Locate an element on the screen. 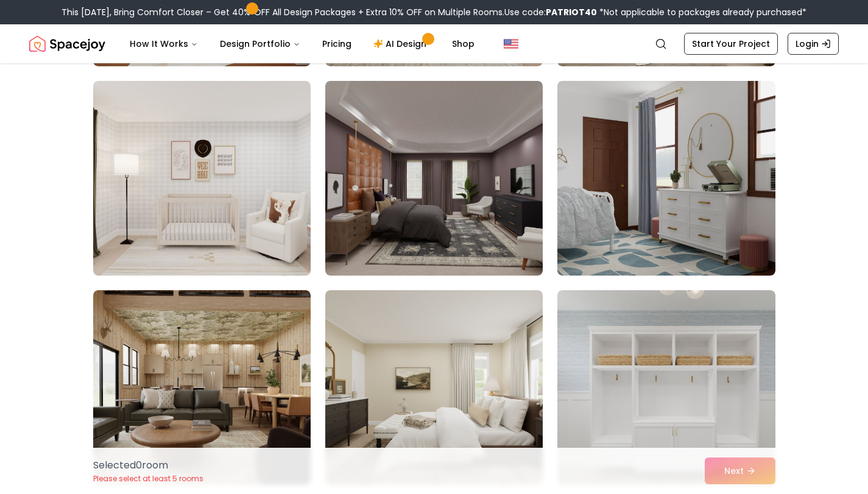  img: Room room-28 is located at coordinates (201, 178).